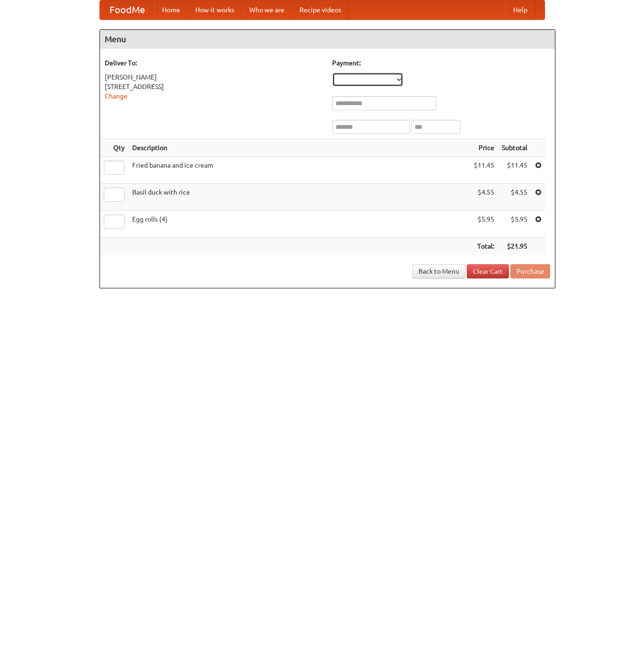 The image size is (644, 670). Describe the element at coordinates (484, 246) in the screenshot. I see `th: Total:` at that location.